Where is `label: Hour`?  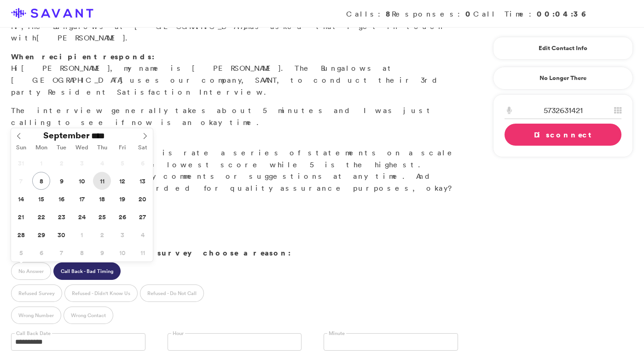 label: Hour is located at coordinates (178, 333).